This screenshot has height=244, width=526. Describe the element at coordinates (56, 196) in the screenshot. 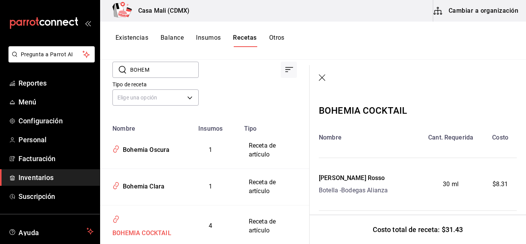

I see `span: Suscripción` at that location.